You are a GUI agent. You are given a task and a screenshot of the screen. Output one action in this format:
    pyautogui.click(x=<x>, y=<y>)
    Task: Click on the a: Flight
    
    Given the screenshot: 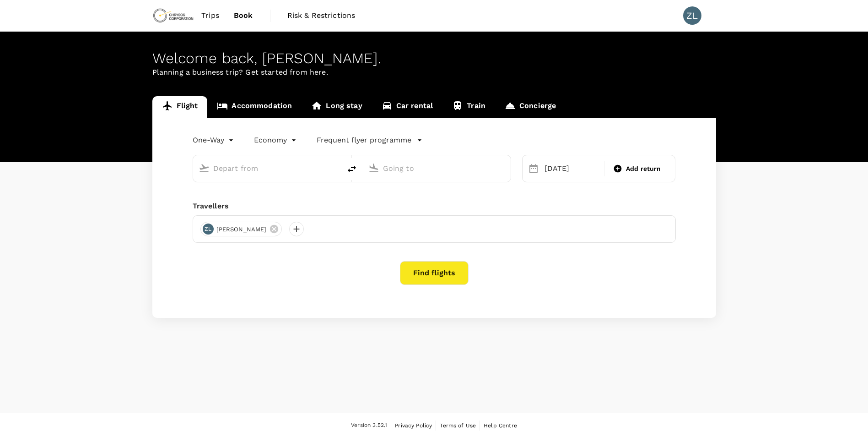 What is the action you would take?
    pyautogui.click(x=180, y=107)
    